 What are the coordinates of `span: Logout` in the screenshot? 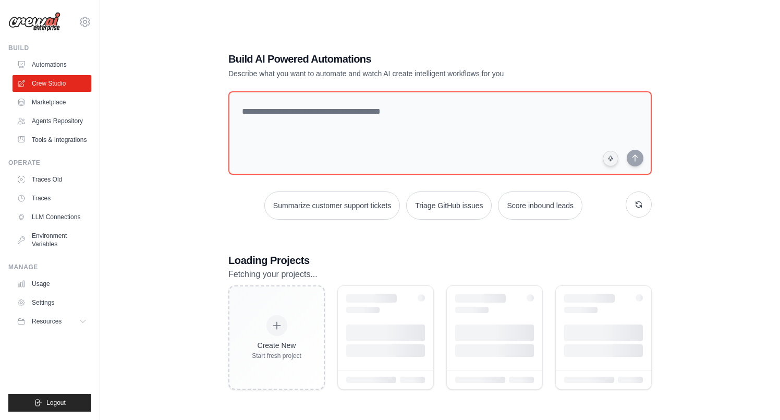 It's located at (56, 403).